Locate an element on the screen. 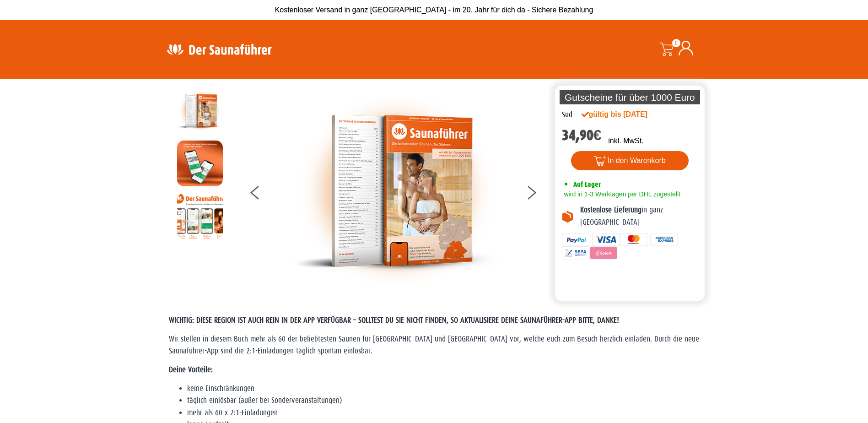 This screenshot has width=868, height=423. b: Kostenlose Lieferung is located at coordinates (611, 210).